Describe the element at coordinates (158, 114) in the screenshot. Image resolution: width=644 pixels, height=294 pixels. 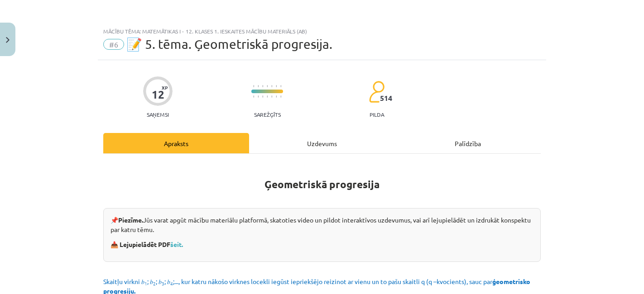
I see `p: Saņemsi` at that location.